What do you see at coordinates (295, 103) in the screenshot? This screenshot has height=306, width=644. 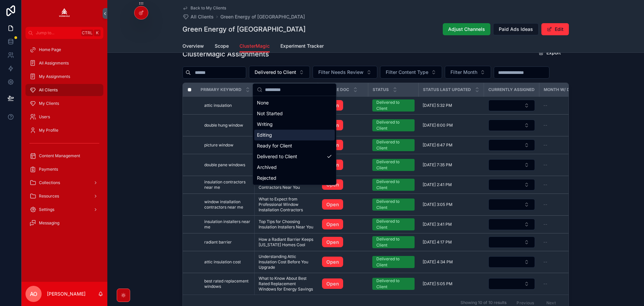 I see `div: None` at bounding box center [295, 103].